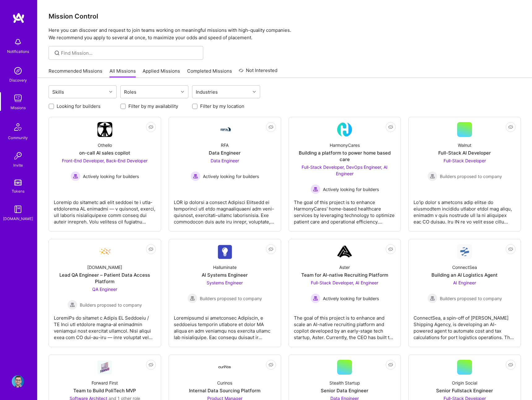 The image size is (532, 400). What do you see at coordinates (105, 174) in the screenshot?
I see `a: Company LogoOthelloon-call AI sales copilotFront-End Developer, Back-End Developer Actively looki...` at bounding box center [105, 174].